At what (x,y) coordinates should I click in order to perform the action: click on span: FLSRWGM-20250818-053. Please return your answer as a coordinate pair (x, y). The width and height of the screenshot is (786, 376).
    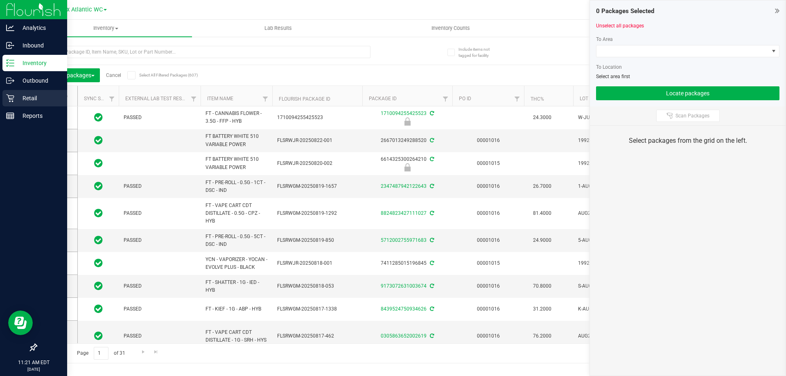
    Looking at the image, I should click on (317, 286).